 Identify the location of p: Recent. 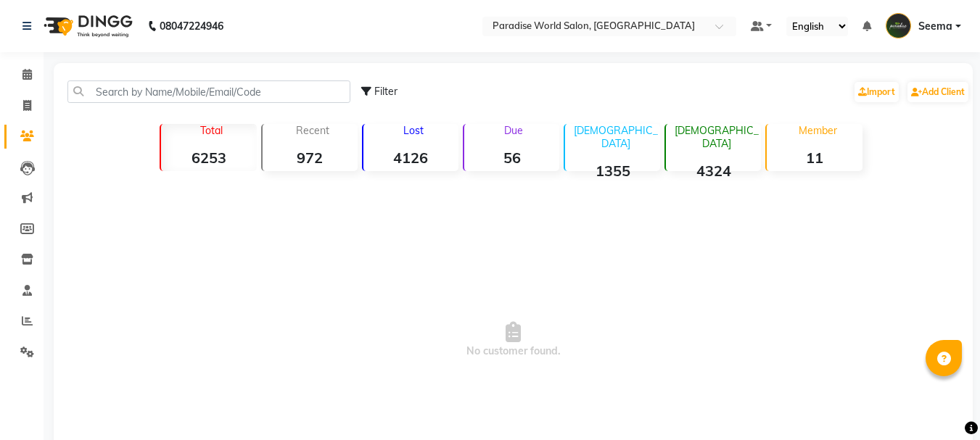
(312, 130).